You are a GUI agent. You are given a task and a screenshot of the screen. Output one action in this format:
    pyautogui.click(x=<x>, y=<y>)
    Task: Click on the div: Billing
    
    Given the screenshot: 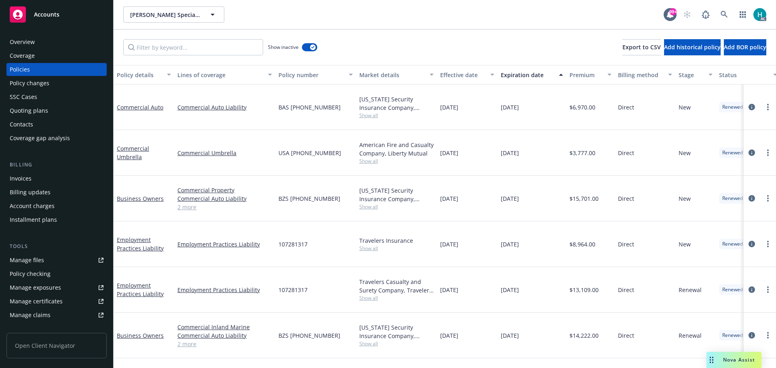 What is the action you would take?
    pyautogui.click(x=57, y=165)
    